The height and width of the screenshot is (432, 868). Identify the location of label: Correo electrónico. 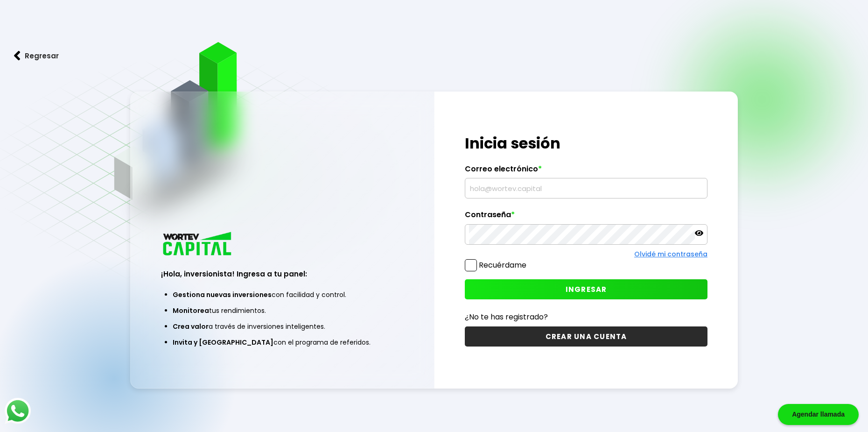
(586, 172).